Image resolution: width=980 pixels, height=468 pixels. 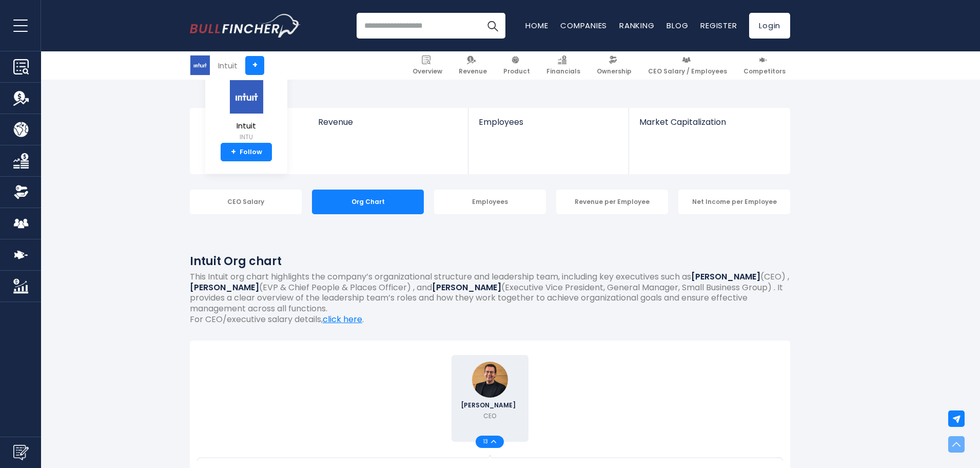 What do you see at coordinates (563, 71) in the screenshot?
I see `span: Financials` at bounding box center [563, 71].